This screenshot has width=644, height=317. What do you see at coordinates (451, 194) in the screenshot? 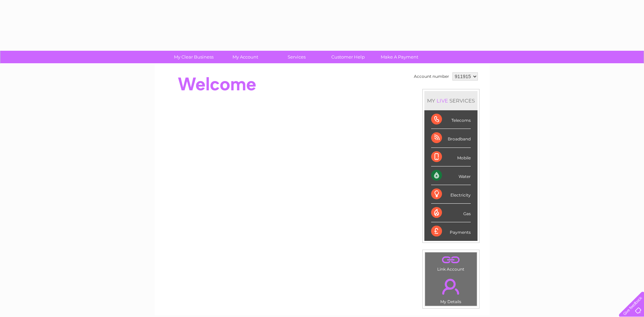
I see `div: Electricity` at bounding box center [451, 194].